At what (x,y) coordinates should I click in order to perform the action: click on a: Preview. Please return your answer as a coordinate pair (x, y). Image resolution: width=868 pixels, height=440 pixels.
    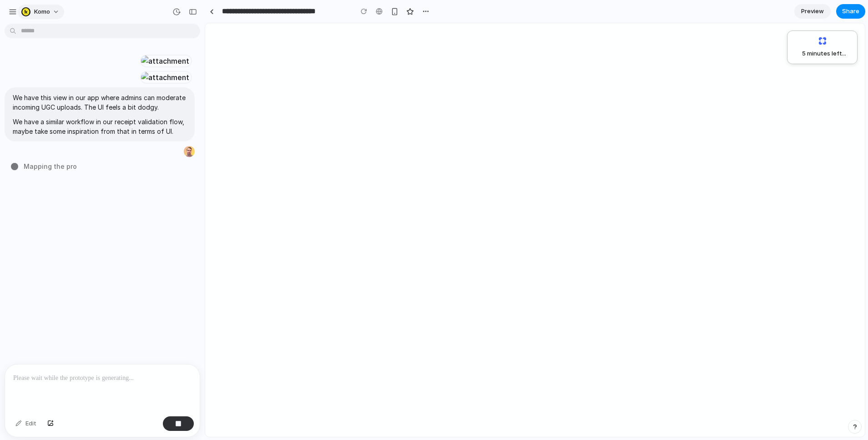
    Looking at the image, I should click on (813, 11).